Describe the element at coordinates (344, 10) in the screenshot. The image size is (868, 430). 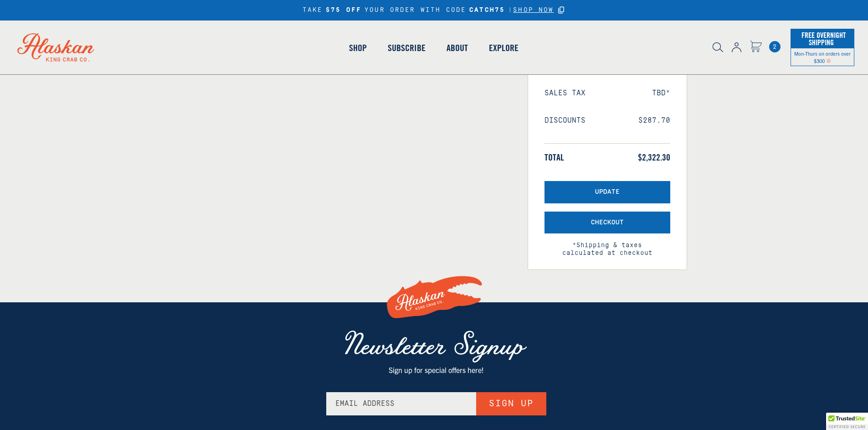
I see `strong: $75 OFF` at that location.